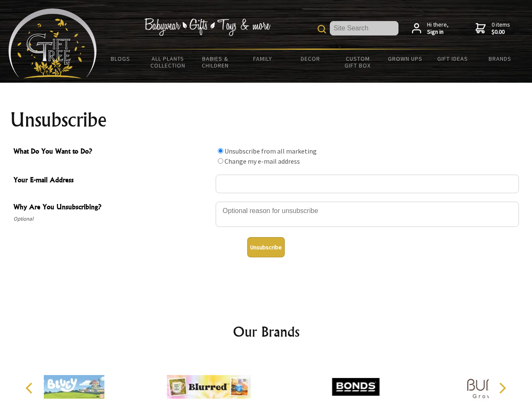 The height and width of the screenshot is (405, 532). Describe the element at coordinates (263, 59) in the screenshot. I see `a: Family` at that location.